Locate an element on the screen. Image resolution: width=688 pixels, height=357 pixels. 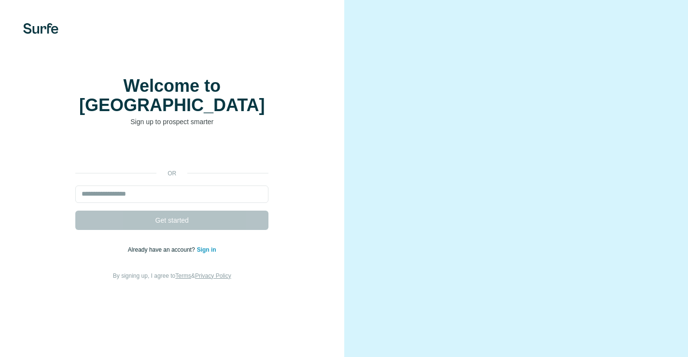
a: Privacy Policy is located at coordinates (213, 276).